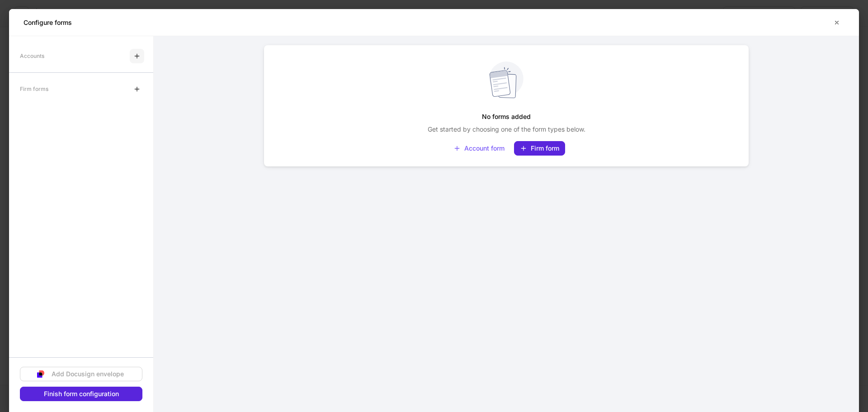  Describe the element at coordinates (47, 23) in the screenshot. I see `h5: Configure forms` at that location.